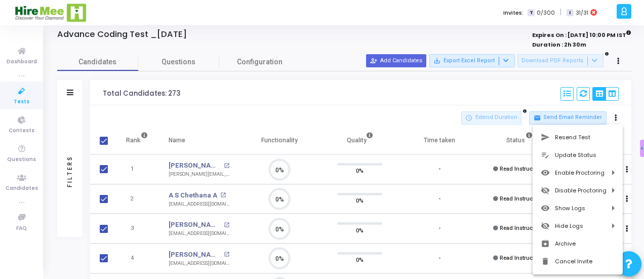 This screenshot has height=279, width=644. Describe the element at coordinates (578, 154) in the screenshot. I see `button: Update Status` at that location.